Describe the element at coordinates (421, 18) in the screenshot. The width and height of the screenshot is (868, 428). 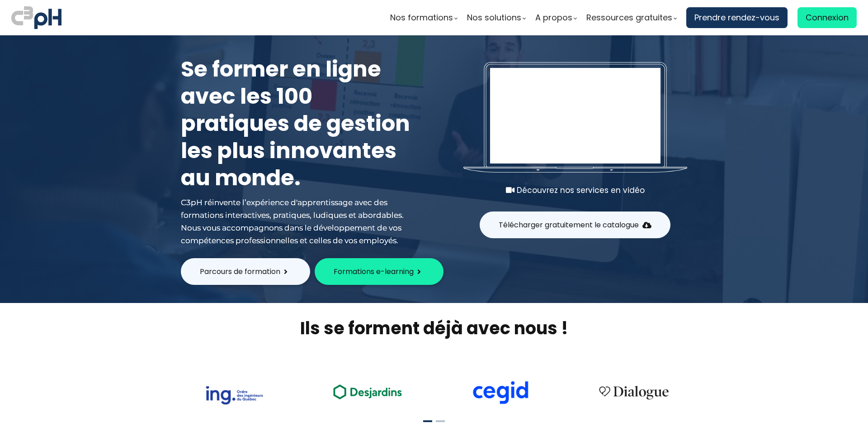
I see `span: Nos formations` at that location.